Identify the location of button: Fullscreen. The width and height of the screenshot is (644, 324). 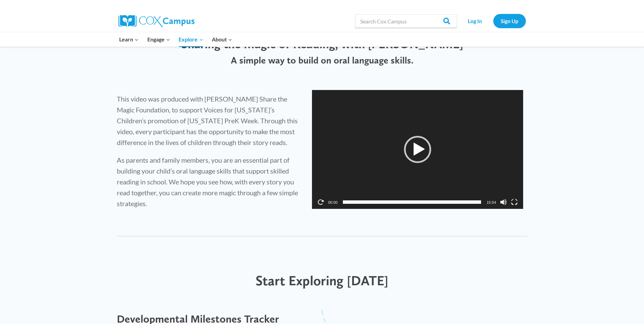
(514, 202).